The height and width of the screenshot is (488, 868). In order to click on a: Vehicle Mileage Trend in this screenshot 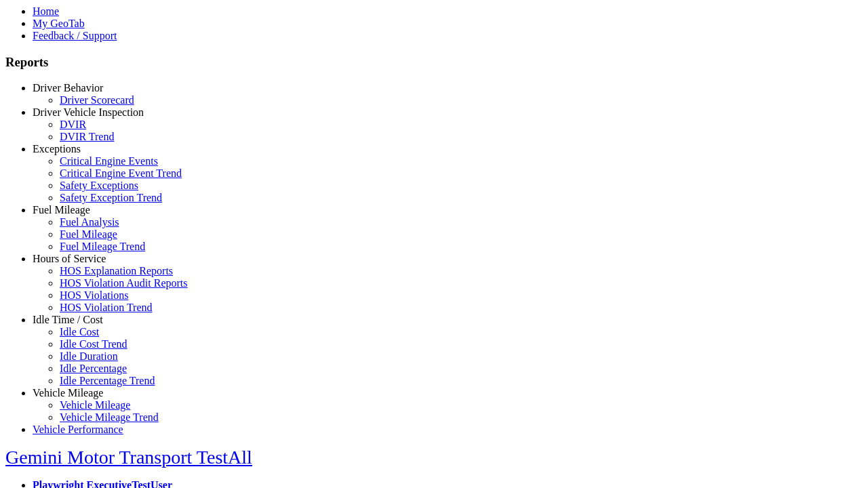, I will do `click(109, 417)`.